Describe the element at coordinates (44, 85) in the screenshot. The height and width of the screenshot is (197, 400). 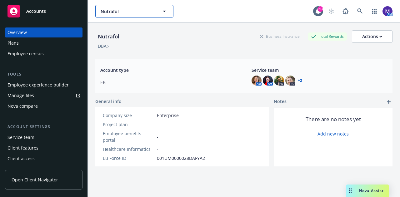
I see `a: Employee experience builder` at that location.